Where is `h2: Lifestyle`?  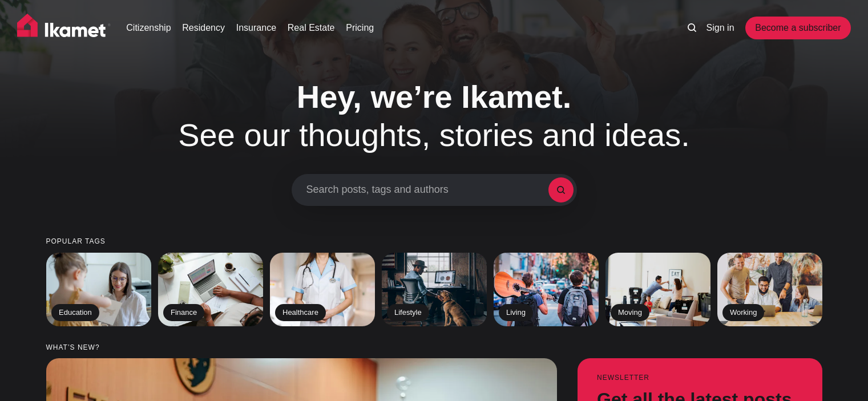
h2: Lifestyle is located at coordinates (408, 313).